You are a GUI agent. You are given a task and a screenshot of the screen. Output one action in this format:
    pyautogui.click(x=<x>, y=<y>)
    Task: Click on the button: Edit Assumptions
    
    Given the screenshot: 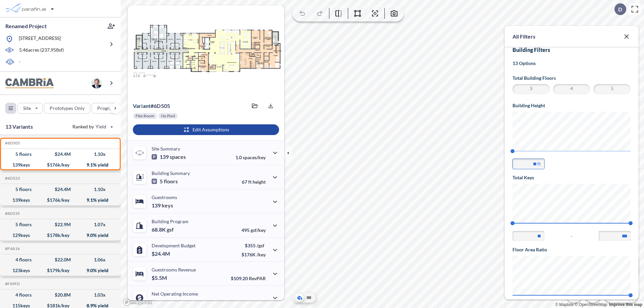 What is the action you would take?
    pyautogui.click(x=206, y=130)
    